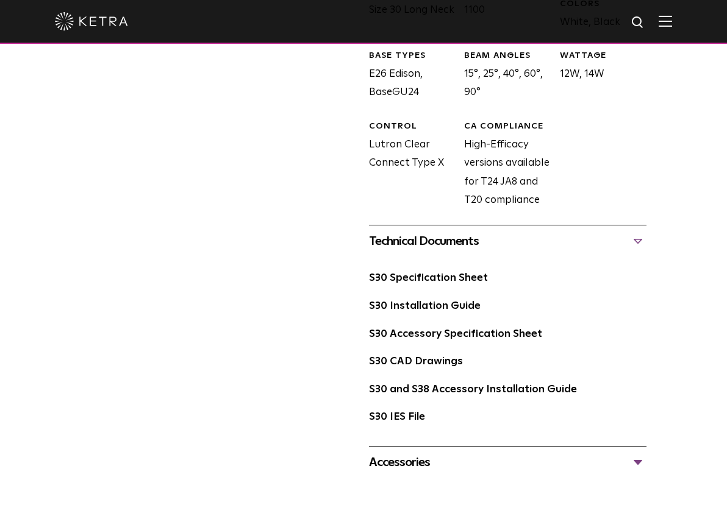 This screenshot has height=505, width=727. Describe the element at coordinates (428, 278) in the screenshot. I see `a: S30 Specification Sheet` at that location.